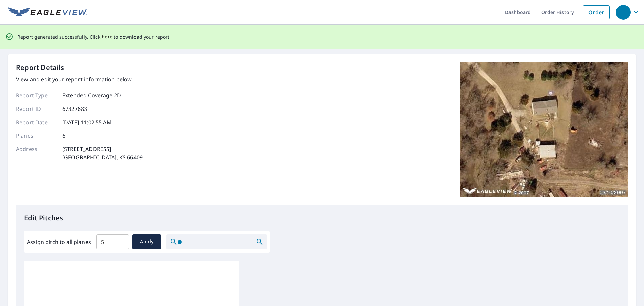 The width and height of the screenshot is (644, 306). Describe the element at coordinates (36, 109) in the screenshot. I see `p: Report ID` at that location.